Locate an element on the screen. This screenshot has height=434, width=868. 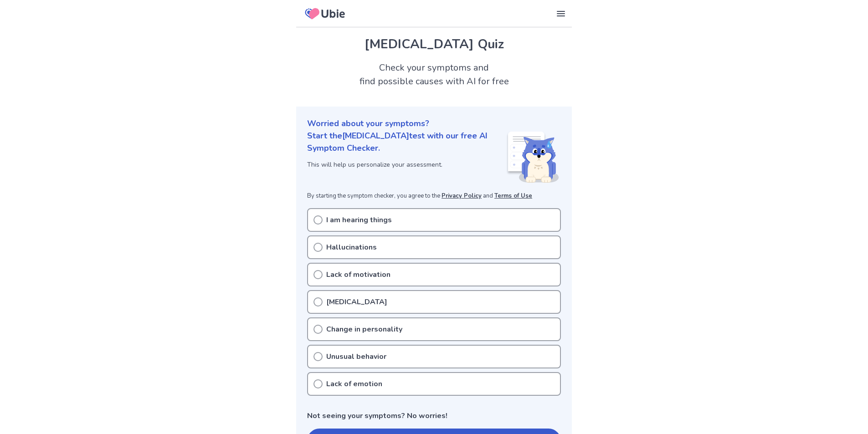
p: Worried about your symptoms? is located at coordinates (434, 123).